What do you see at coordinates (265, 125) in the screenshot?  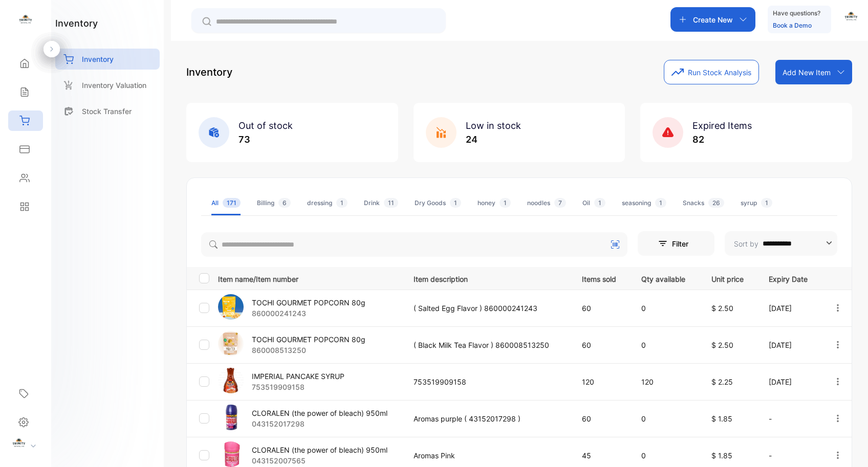 I see `span: Out of stock` at bounding box center [265, 125].